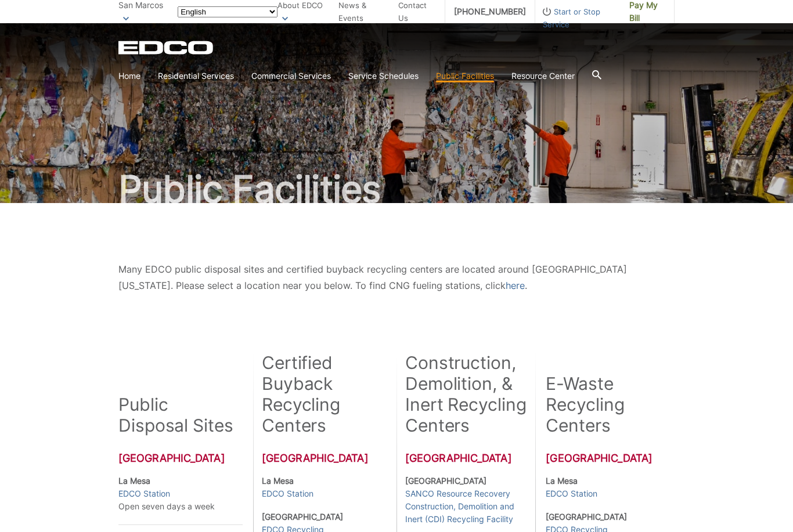 The height and width of the screenshot is (532, 793). Describe the element at coordinates (383, 76) in the screenshot. I see `a: Service Schedules` at that location.